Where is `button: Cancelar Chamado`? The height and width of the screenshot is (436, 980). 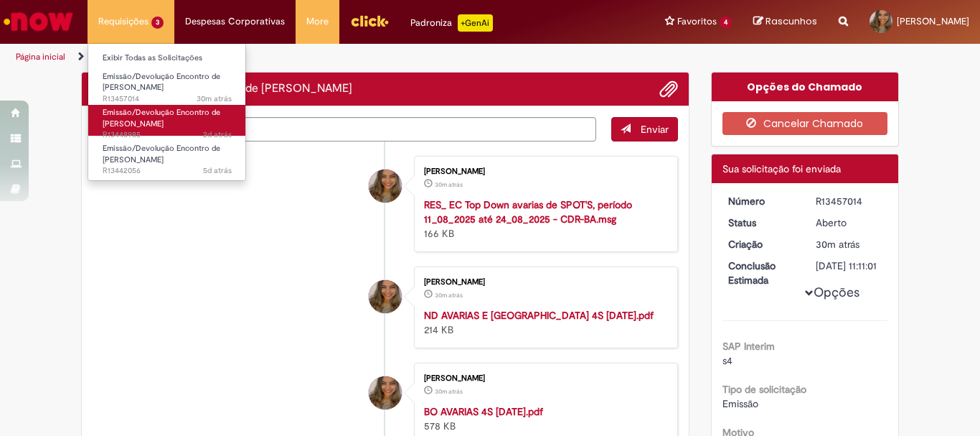
button: Cancelar Chamado is located at coordinates (805, 123).